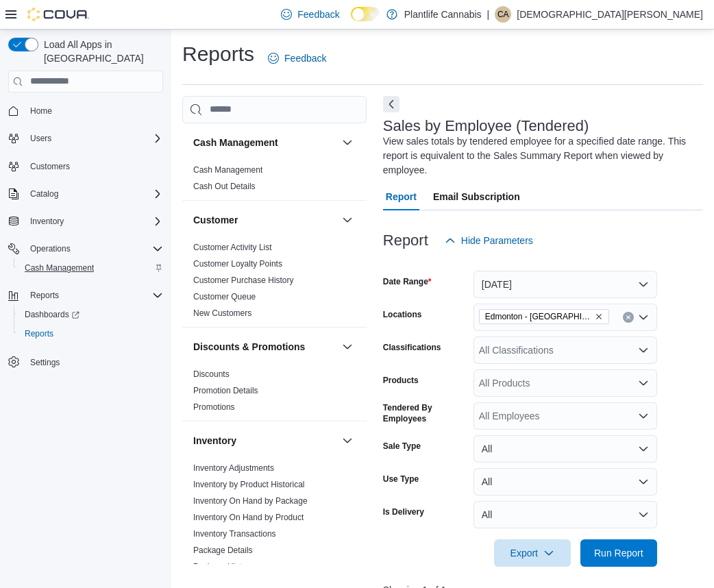 The height and width of the screenshot is (588, 714). Describe the element at coordinates (401, 197) in the screenshot. I see `span: Report` at that location.